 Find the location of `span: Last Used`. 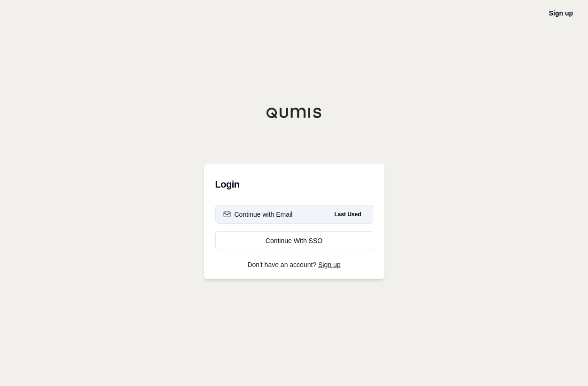

span: Last Used is located at coordinates (347, 215).